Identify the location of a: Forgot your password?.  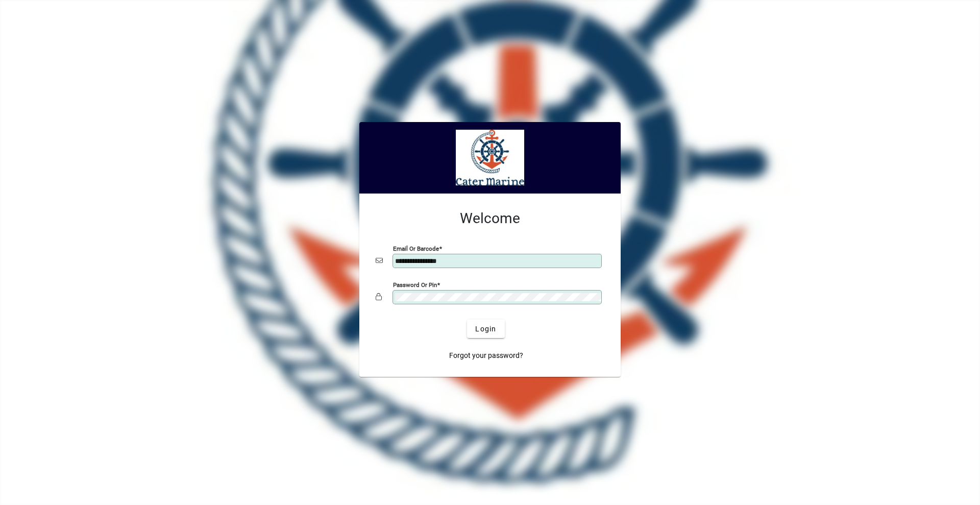
(486, 355).